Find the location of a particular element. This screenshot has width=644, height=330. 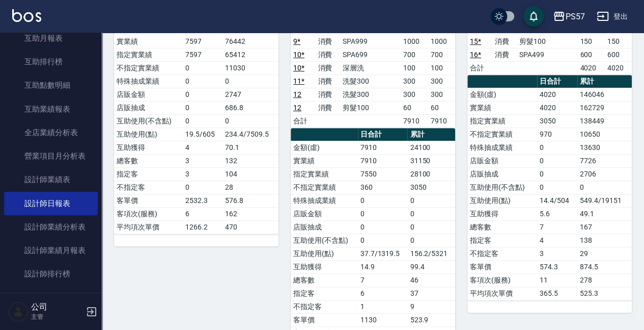

td: 360 is located at coordinates (383, 187).